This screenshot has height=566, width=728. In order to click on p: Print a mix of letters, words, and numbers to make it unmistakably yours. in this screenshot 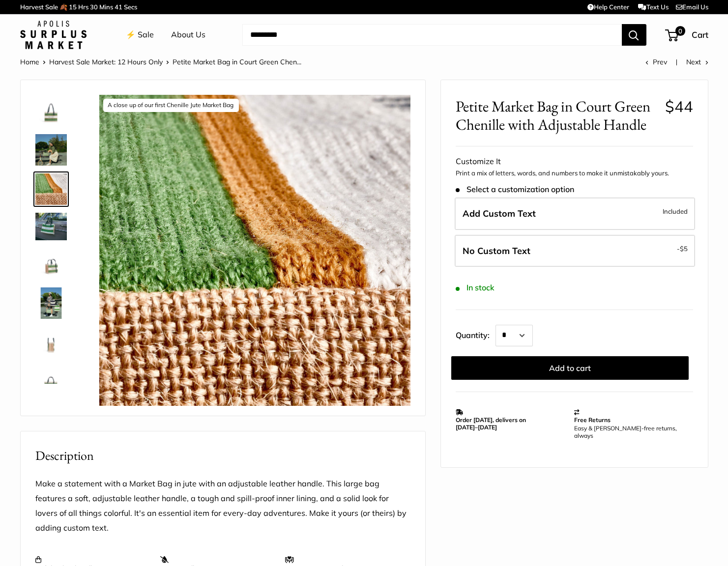, I will do `click(574, 173)`.